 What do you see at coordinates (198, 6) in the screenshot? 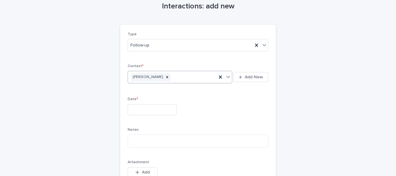
I see `h1: Interactions: add new` at bounding box center [198, 6].